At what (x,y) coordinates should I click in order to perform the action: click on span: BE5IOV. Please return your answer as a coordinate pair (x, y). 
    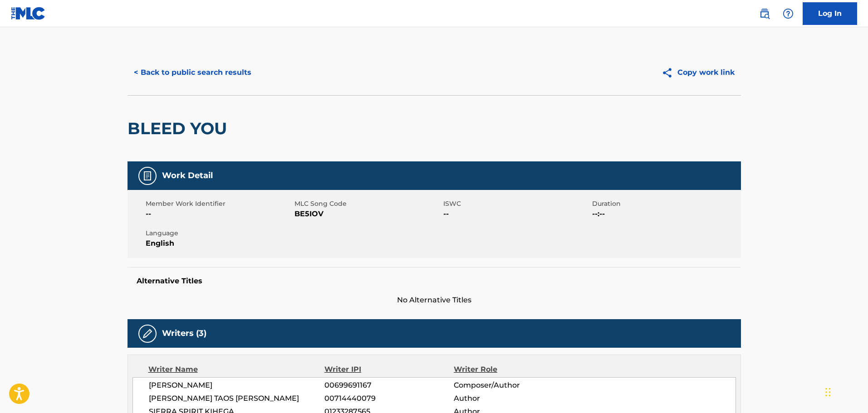
    Looking at the image, I should click on (367, 214).